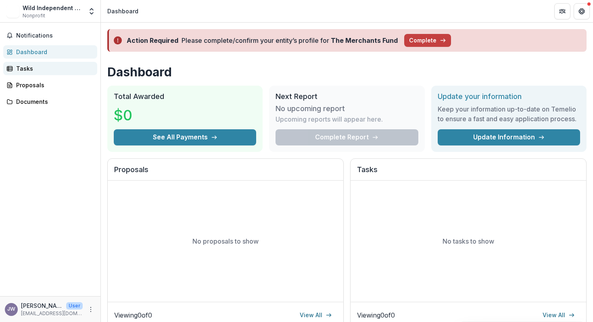 This screenshot has width=593, height=322. I want to click on button: Notifications, so click(50, 36).